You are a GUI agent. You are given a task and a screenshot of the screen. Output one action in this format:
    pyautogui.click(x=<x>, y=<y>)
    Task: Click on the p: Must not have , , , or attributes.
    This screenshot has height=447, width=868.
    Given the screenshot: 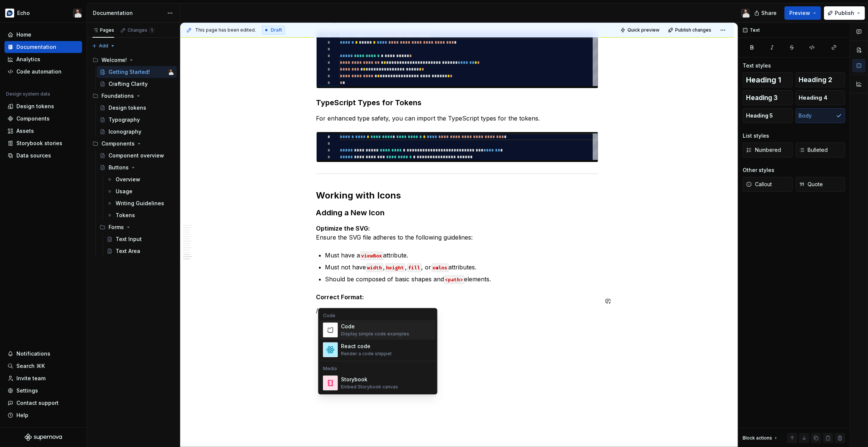 What is the action you would take?
    pyautogui.click(x=462, y=267)
    